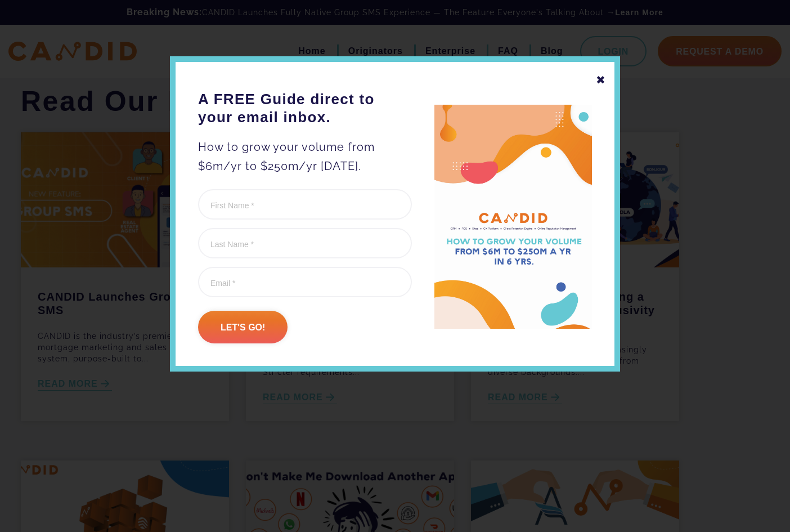 Image resolution: width=790 pixels, height=532 pixels. Describe the element at coordinates (513, 217) in the screenshot. I see `img: A FREE Guide direct to your email inbox.` at that location.